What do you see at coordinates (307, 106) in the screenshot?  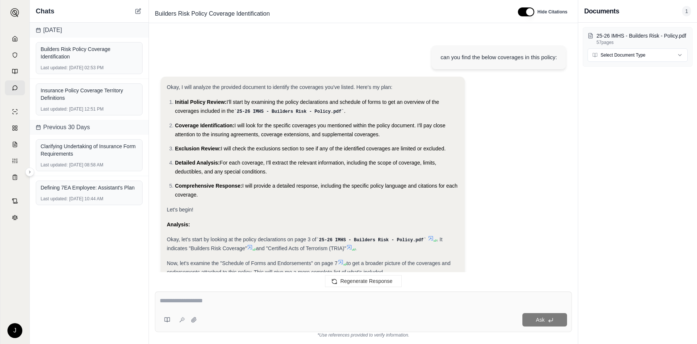 I see `span: I'll start by examining the policy declarations and schedule of forms to get an overview of the c...` at bounding box center [307, 106].